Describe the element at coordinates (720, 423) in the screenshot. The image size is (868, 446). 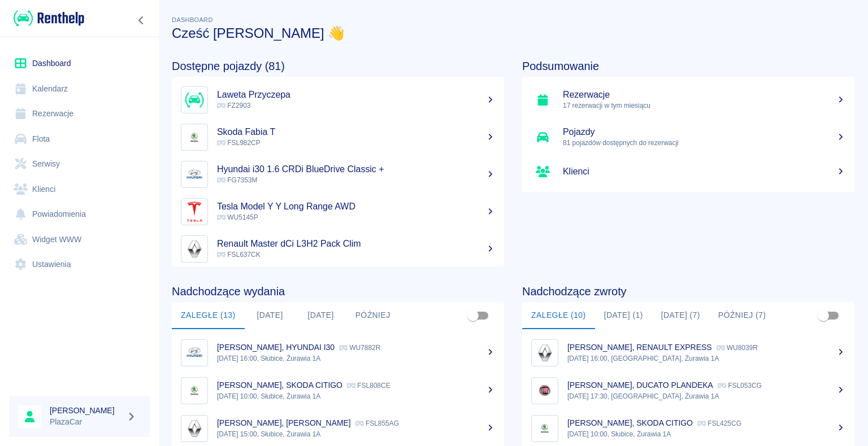
I see `p: FSL425CG` at that location.